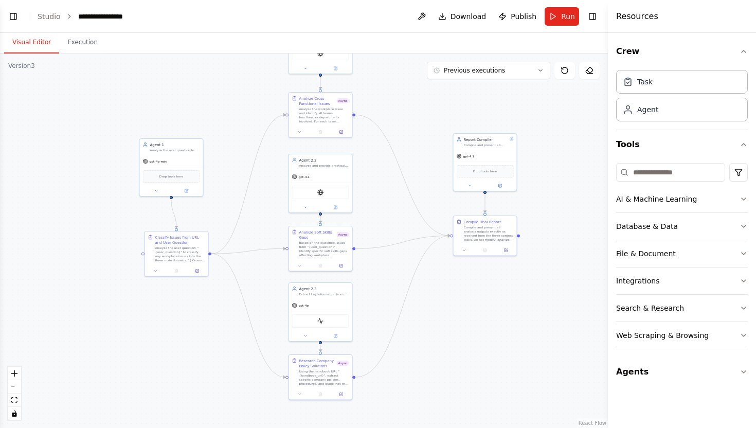 The height and width of the screenshot is (428, 756). What do you see at coordinates (592, 16) in the screenshot?
I see `button: Hide right sidebar` at bounding box center [592, 16].